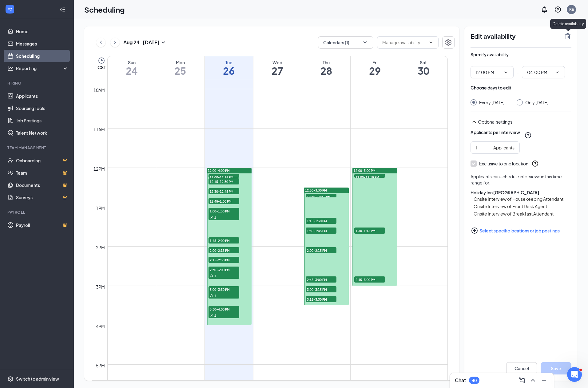 The width and height of the screenshot is (588, 388). Describe the element at coordinates (100, 208) in the screenshot. I see `div: 1pm` at that location.